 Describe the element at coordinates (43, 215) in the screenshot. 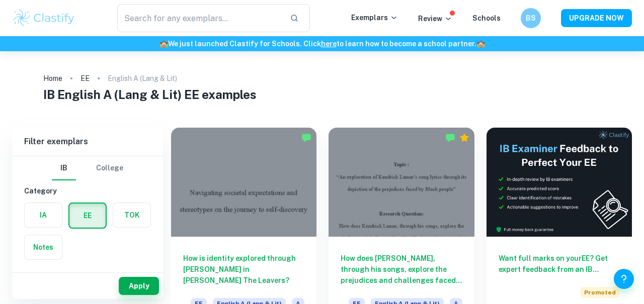

I see `button: IA` at that location.